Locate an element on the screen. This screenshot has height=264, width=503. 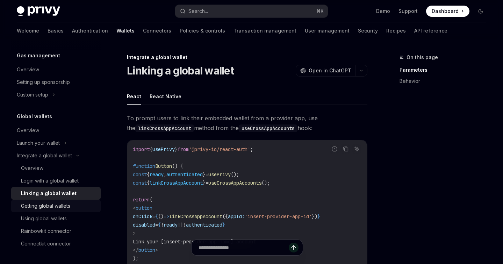
div: Connectkit connector is located at coordinates (46, 244).